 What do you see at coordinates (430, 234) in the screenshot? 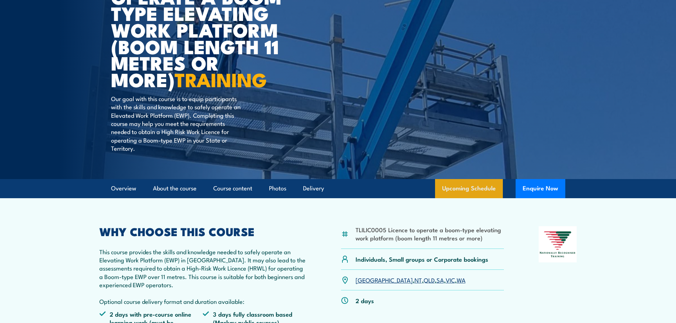
I see `li: TLILIC0005 Licence to operate a boom-type elevating work platform (boom length 11 metres or more)` at bounding box center [430, 234].